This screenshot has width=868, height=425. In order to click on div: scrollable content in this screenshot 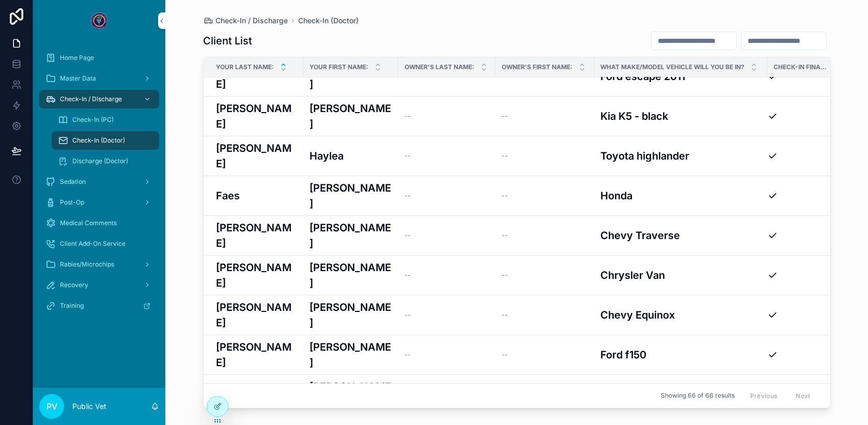, I will do `click(99, 185)`.